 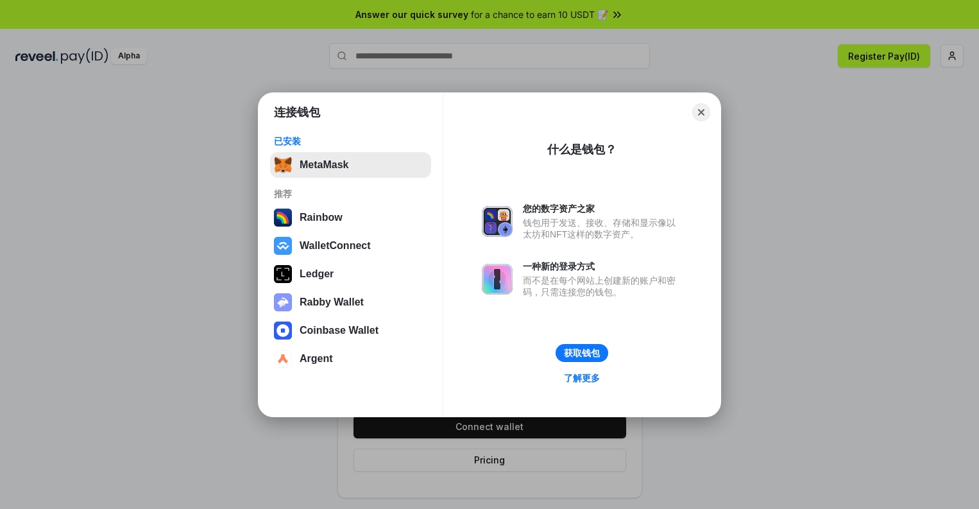 What do you see at coordinates (321, 217) in the screenshot?
I see `div: Rainbow` at bounding box center [321, 217].